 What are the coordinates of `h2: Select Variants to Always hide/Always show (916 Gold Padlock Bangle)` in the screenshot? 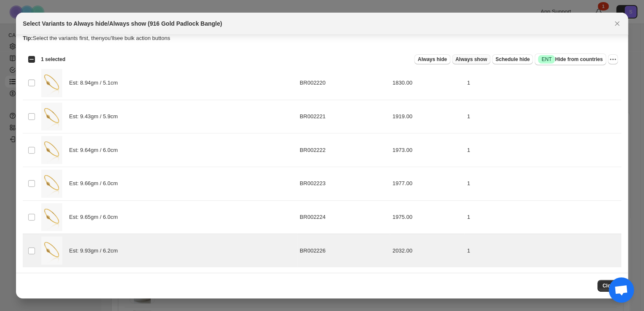 It's located at (122, 24).